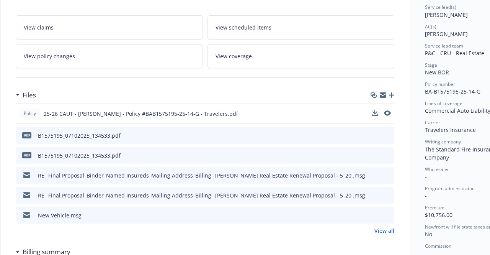  I want to click on a: View scheduled items, so click(301, 27).